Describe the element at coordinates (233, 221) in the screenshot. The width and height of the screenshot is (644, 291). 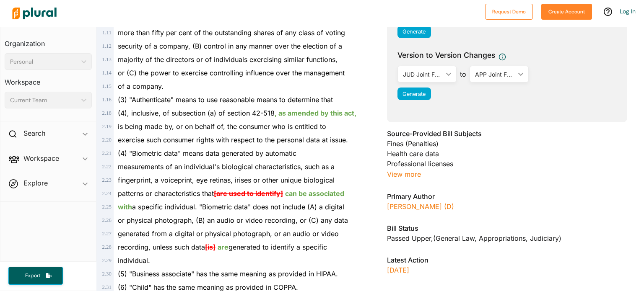
I see `span: or physical photograph, (B) an audio or video recording, or (C) any data` at that location.